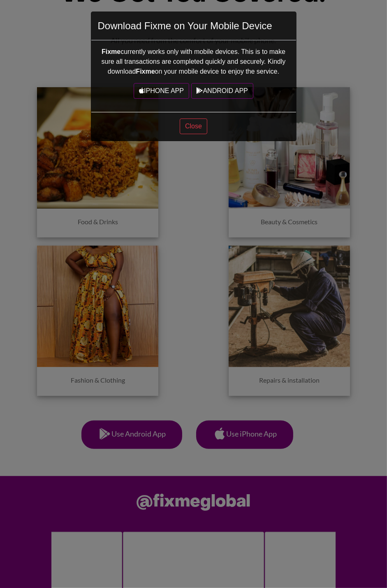 The width and height of the screenshot is (387, 588). Describe the element at coordinates (185, 26) in the screenshot. I see `h4: Download Fixme on Your Mobile Device` at that location.